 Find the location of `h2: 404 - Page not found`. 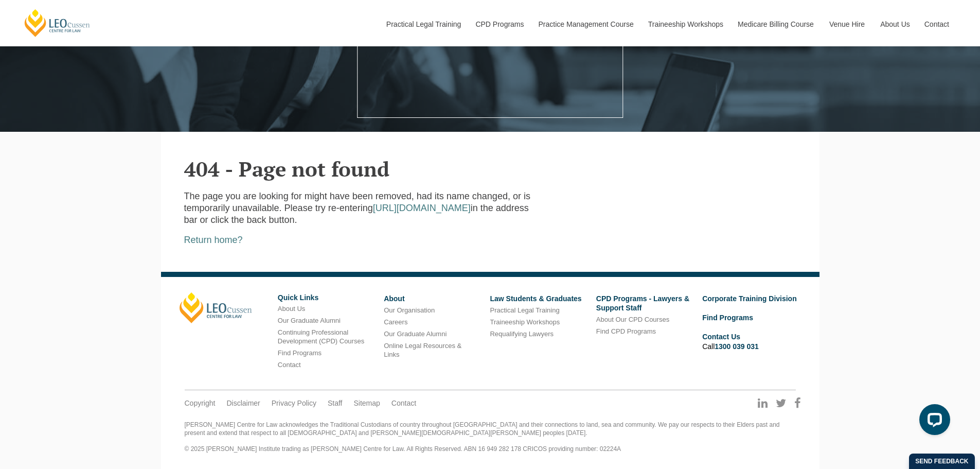

h2: 404 - Page not found is located at coordinates (491, 169).